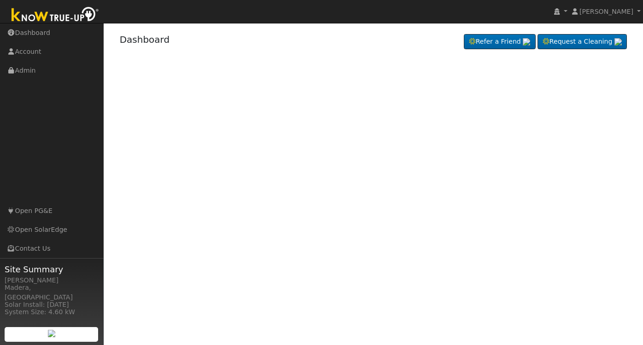 This screenshot has width=643, height=345. I want to click on a: Refer a Friend, so click(500, 42).